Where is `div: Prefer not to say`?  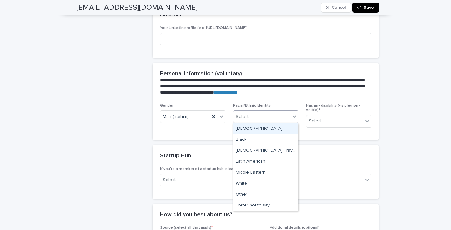 div: Prefer not to say is located at coordinates (265, 205).